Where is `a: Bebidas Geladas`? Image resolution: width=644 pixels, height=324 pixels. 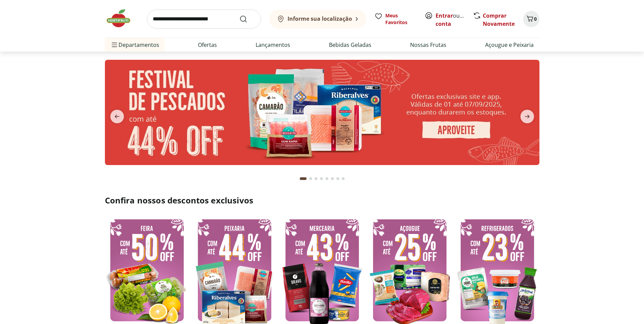 a: Bebidas Geladas is located at coordinates (350, 45).